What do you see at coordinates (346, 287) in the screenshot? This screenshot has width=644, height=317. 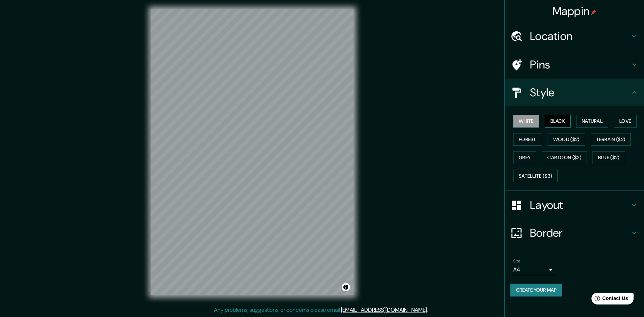 I see `button: Toggle attribution` at bounding box center [346, 287].